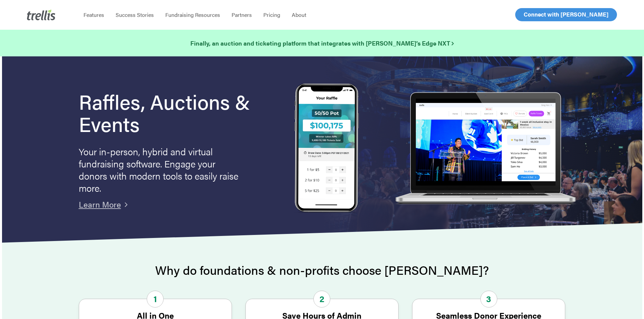 The height and width of the screenshot is (319, 644). What do you see at coordinates (242, 15) in the screenshot?
I see `a: Partners` at bounding box center [242, 15].